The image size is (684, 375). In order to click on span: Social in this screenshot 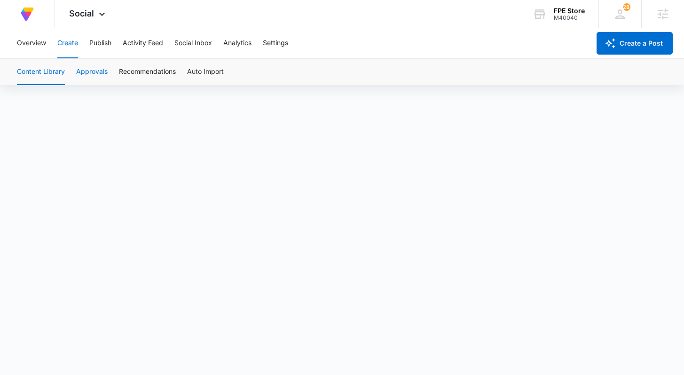, I will do `click(81, 13)`.